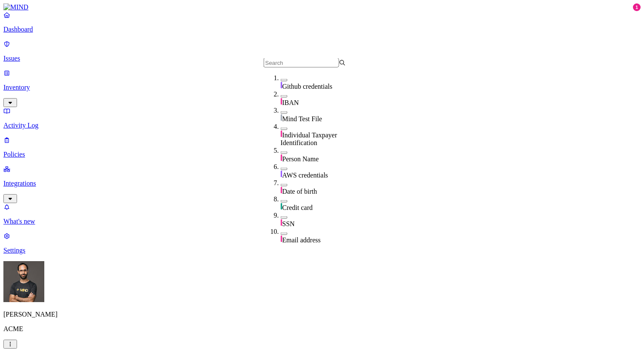 Image resolution: width=644 pixels, height=355 pixels. What do you see at coordinates (301, 159) in the screenshot?
I see `span: Person Name` at bounding box center [301, 159].